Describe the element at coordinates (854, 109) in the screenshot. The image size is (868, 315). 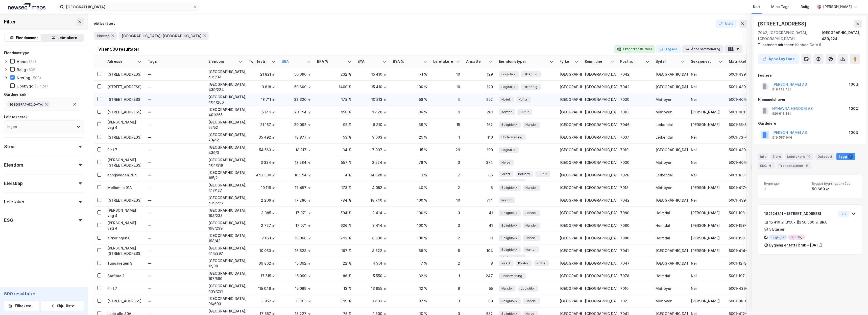
I see `div: 100%` at that location.